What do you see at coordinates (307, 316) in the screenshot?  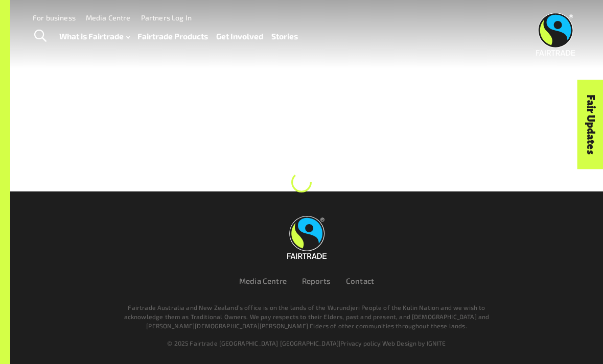 I see `p: Fairtrade Australia and New Zealand’s office is on the lands of the Wurundjeri People of the Kuli...` at bounding box center [307, 316].